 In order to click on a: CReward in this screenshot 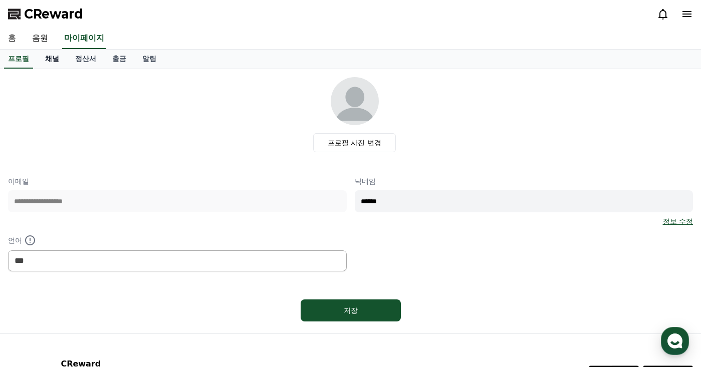, I will do `click(46, 14)`.